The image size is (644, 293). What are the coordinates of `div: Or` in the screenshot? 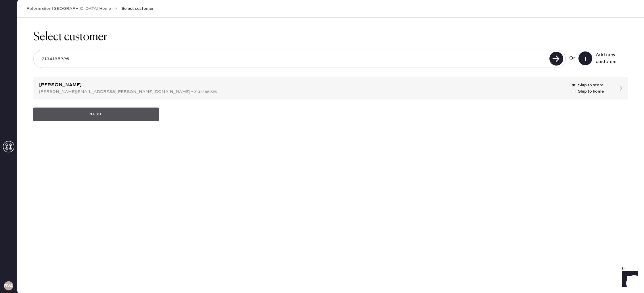 It's located at (572, 58).